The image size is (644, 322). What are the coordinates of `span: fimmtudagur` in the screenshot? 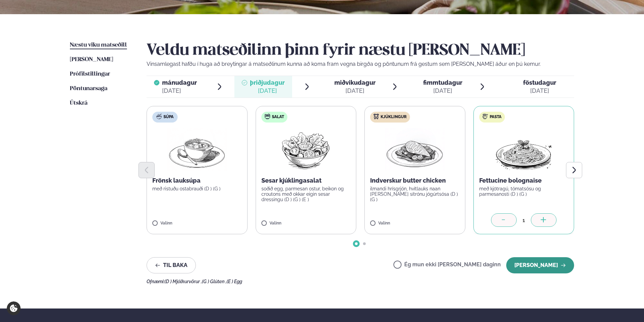 It's located at (443, 82).